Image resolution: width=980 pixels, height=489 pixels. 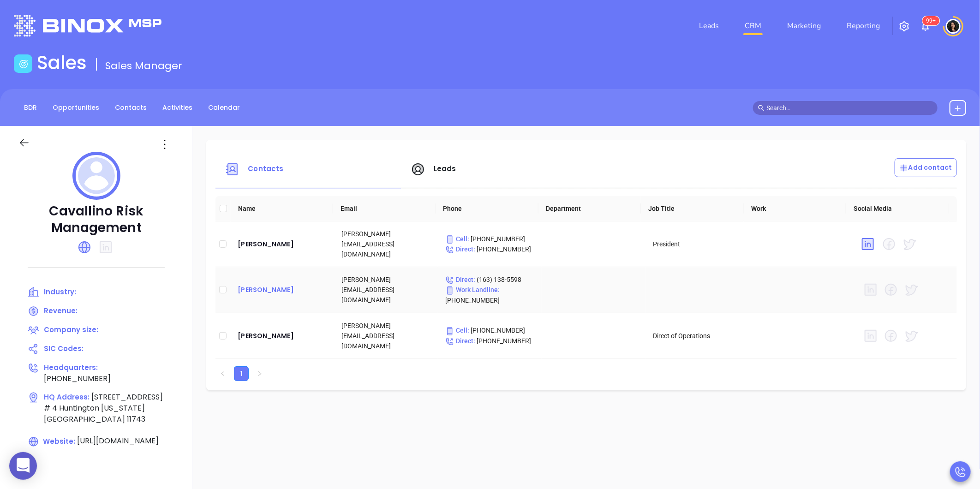 What do you see at coordinates (96, 176) in the screenshot?
I see `img: profile logo` at bounding box center [96, 176].